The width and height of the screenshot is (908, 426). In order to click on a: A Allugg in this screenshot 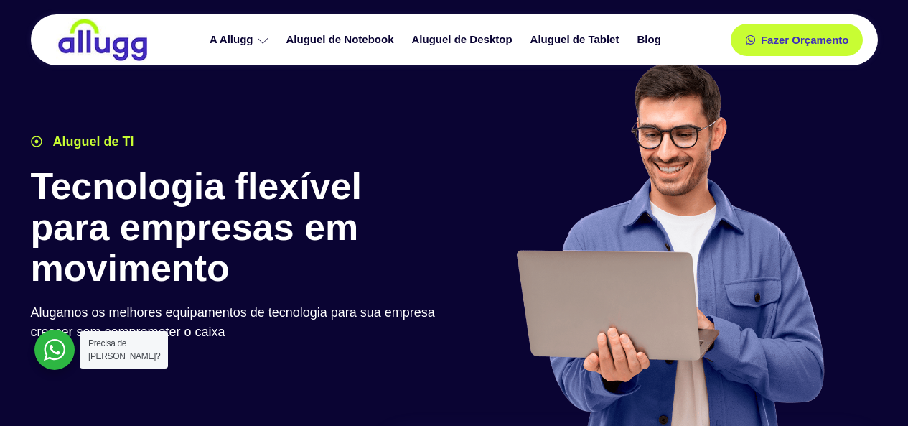, I will do `click(240, 39)`.